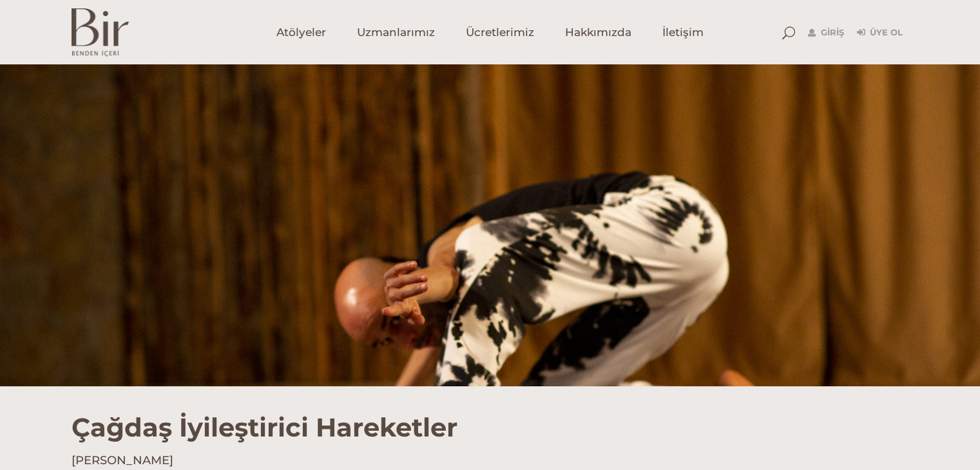 This screenshot has height=470, width=980. What do you see at coordinates (500, 32) in the screenshot?
I see `span: Ücretlerimiz` at bounding box center [500, 32].